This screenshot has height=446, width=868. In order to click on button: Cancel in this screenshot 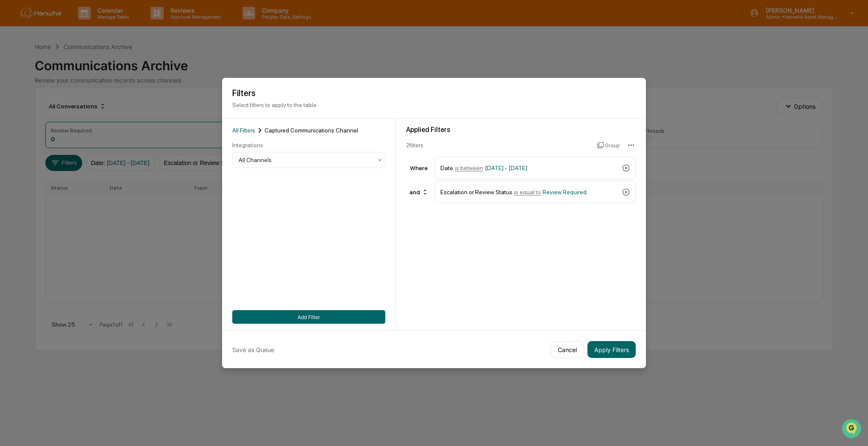, I will do `click(567, 350)`.